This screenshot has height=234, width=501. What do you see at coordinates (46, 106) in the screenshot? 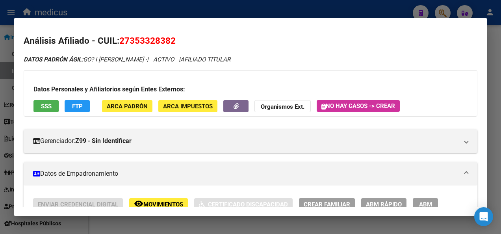
I see `button: SSS` at bounding box center [46, 106].